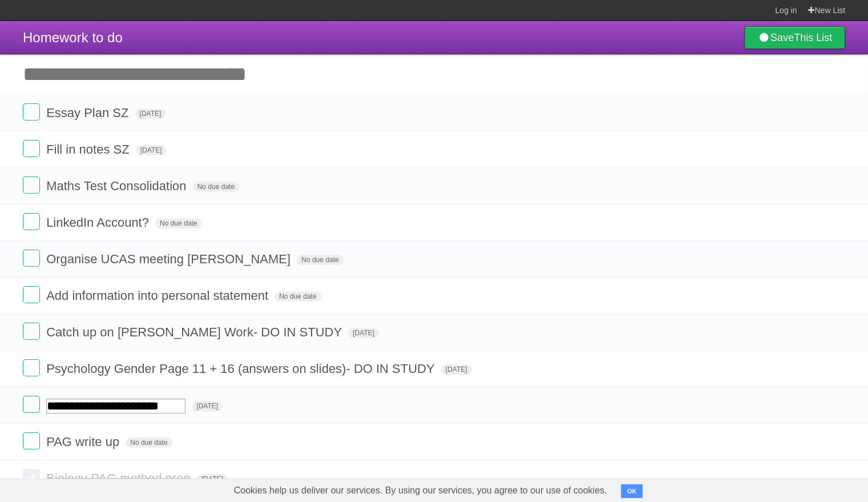 The width and height of the screenshot is (868, 502). What do you see at coordinates (89, 149) in the screenshot?
I see `span: Fill in notes SZ` at bounding box center [89, 149].